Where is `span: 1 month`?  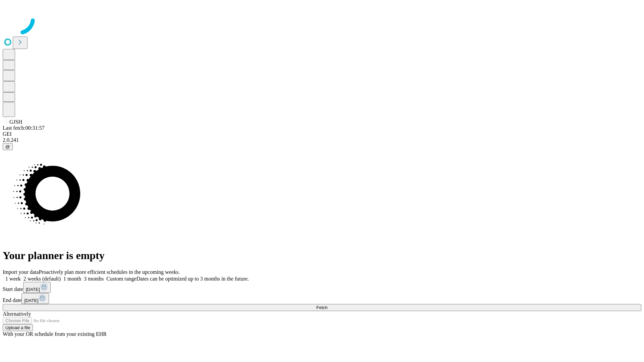 span: 1 month is located at coordinates (72, 278).